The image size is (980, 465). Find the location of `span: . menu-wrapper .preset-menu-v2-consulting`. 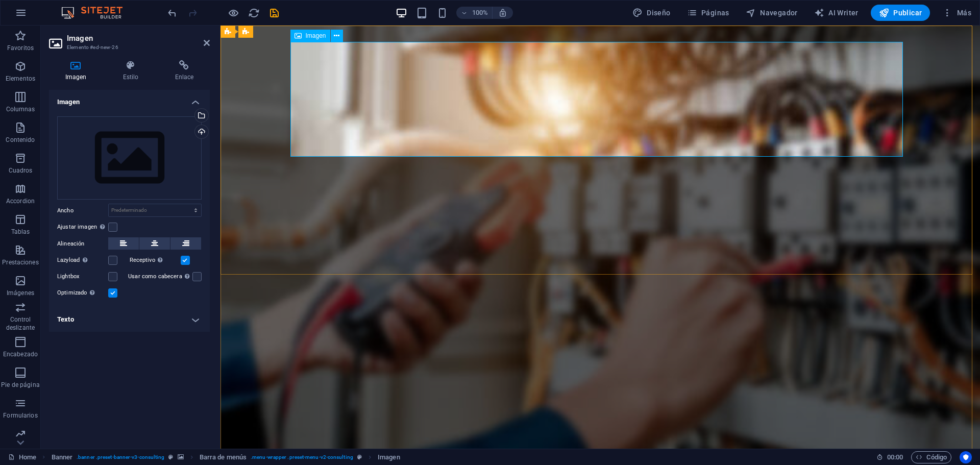

span: . menu-wrapper .preset-menu-v2-consulting is located at coordinates (302, 457).